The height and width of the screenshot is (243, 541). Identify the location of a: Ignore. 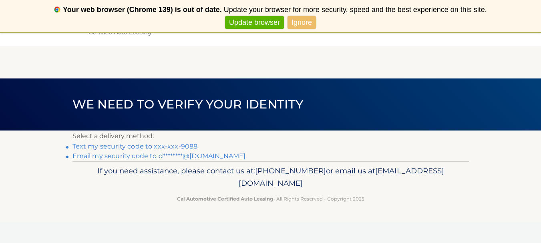
(301, 22).